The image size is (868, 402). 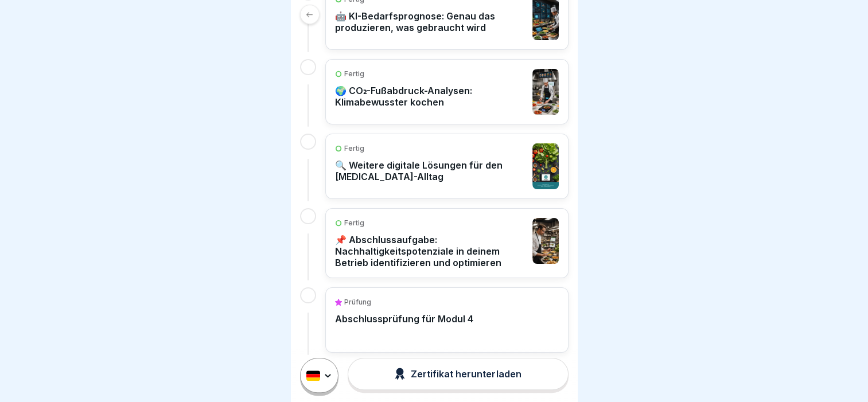 What do you see at coordinates (458, 374) in the screenshot?
I see `div: Zertifikat herunterladen` at bounding box center [458, 374].